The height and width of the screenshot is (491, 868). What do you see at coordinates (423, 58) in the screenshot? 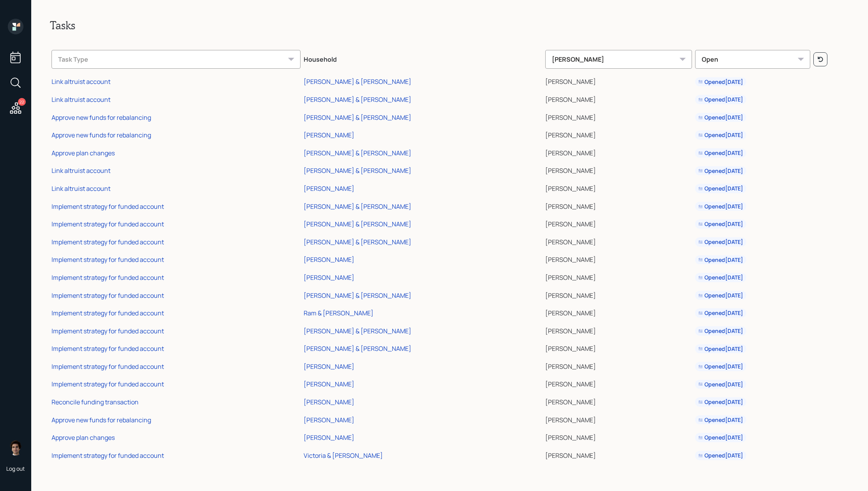
I see `th: Household` at bounding box center [423, 58].